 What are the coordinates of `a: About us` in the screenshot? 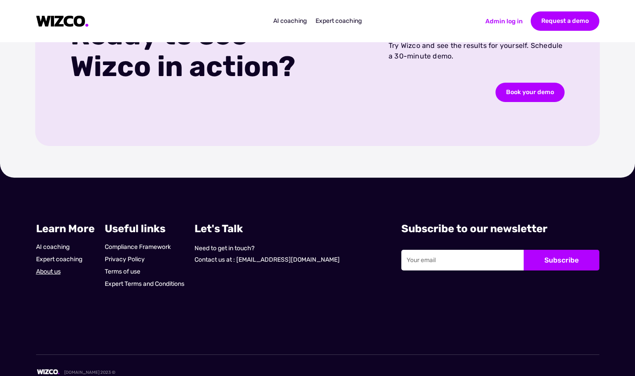 It's located at (65, 272).